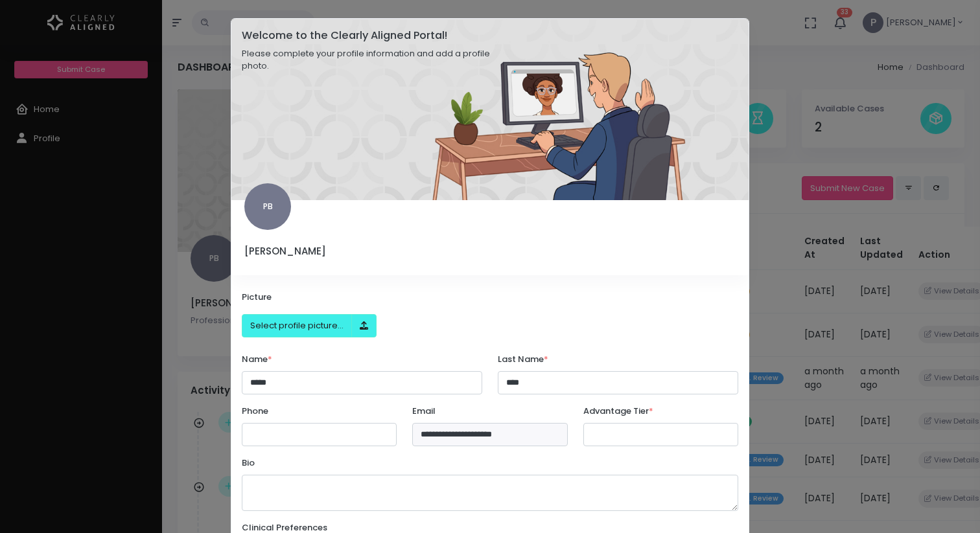 The image size is (980, 533). I want to click on label: Phone, so click(254, 411).